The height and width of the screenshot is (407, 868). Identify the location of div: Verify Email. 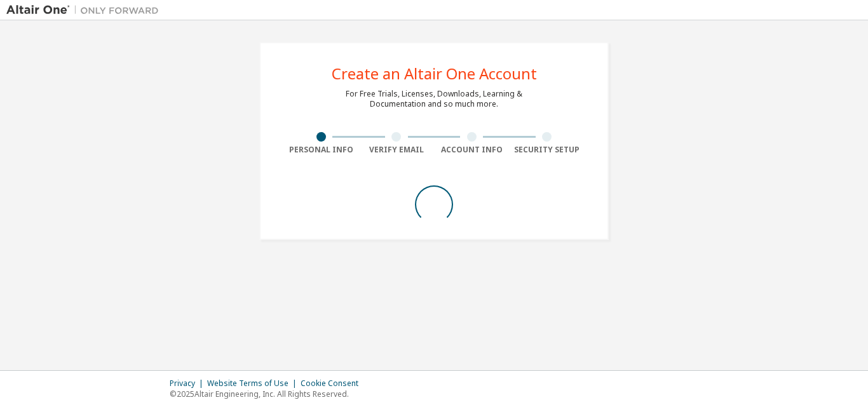
(397, 150).